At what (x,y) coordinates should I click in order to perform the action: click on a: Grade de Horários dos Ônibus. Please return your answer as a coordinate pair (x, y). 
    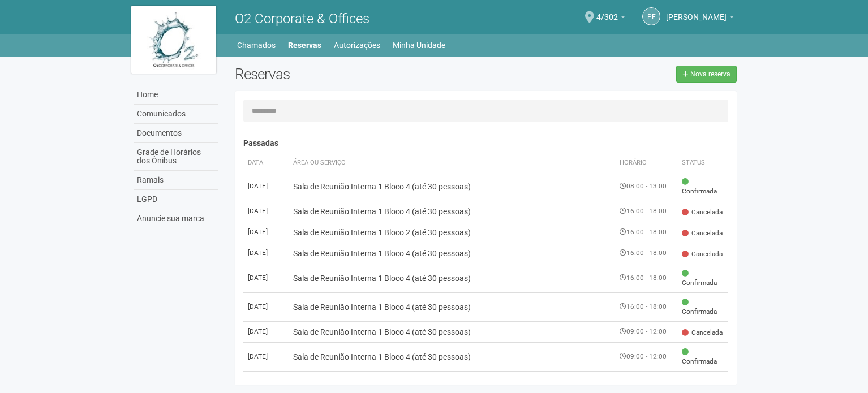
    Looking at the image, I should click on (176, 156).